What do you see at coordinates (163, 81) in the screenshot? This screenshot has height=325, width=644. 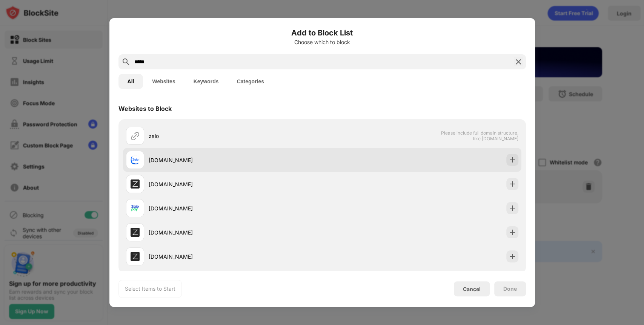 I see `button: Websites` at bounding box center [163, 81].